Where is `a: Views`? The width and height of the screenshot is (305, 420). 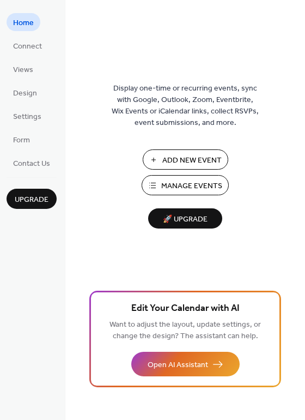
a: Views is located at coordinates (23, 69).